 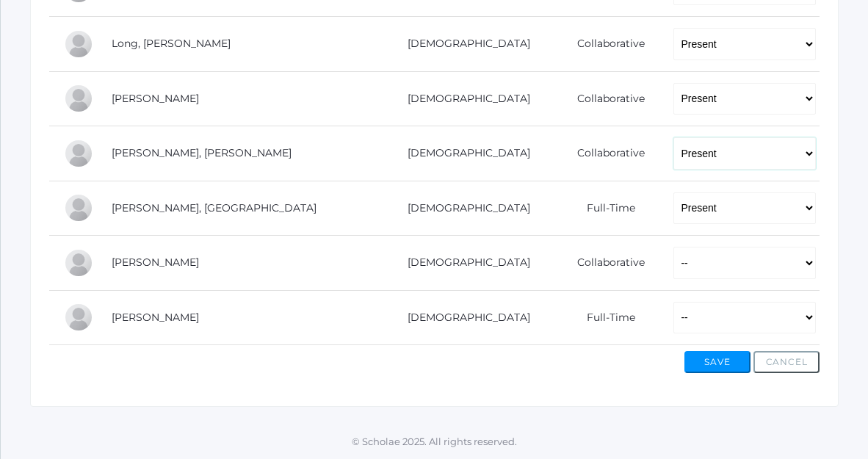 What do you see at coordinates (78, 263) in the screenshot?
I see `div: Emmy Rodarte` at bounding box center [78, 263].